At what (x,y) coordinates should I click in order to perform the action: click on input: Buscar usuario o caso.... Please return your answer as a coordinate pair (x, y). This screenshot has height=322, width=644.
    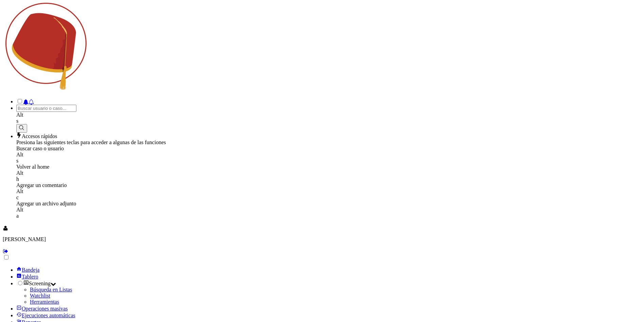
    Looking at the image, I should click on (46, 108).